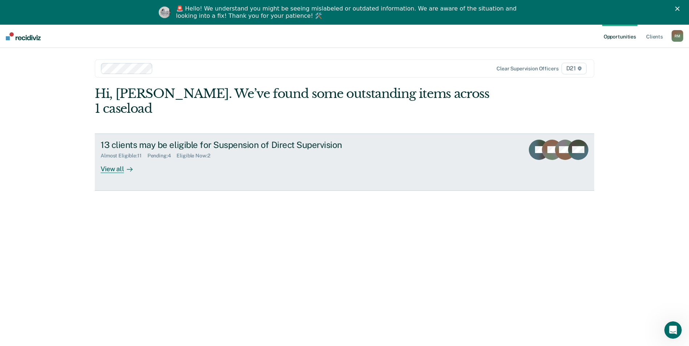 The height and width of the screenshot is (346, 689). Describe the element at coordinates (574, 69) in the screenshot. I see `span: D21` at that location.